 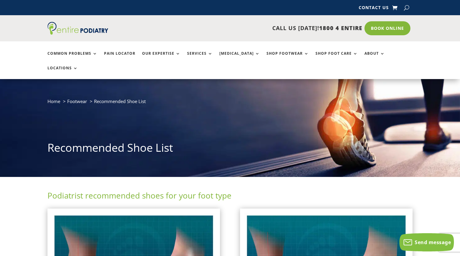 What do you see at coordinates (63, 72) in the screenshot?
I see `a: Locations` at bounding box center [63, 72].